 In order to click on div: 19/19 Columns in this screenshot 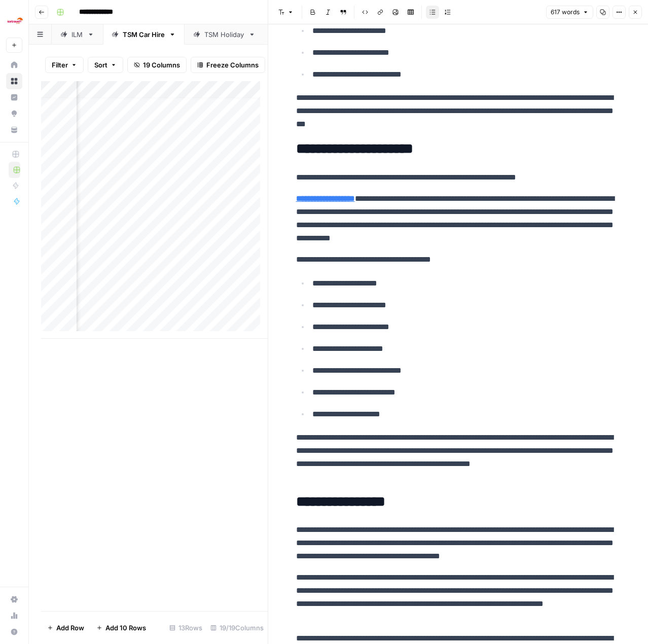, I will do `click(236, 628)`.